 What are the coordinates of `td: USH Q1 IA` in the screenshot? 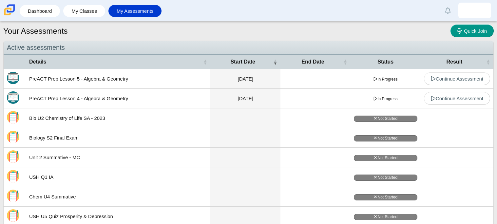 It's located at (118, 177).